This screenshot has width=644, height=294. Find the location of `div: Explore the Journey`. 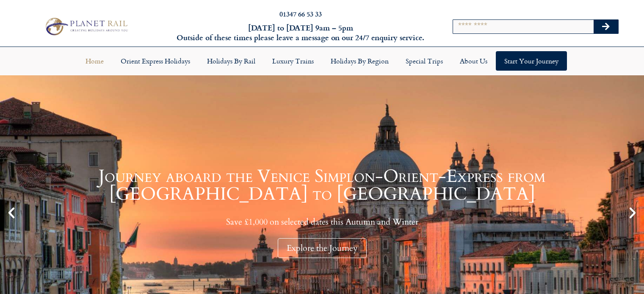

div: Explore the Journey is located at coordinates (322, 248).